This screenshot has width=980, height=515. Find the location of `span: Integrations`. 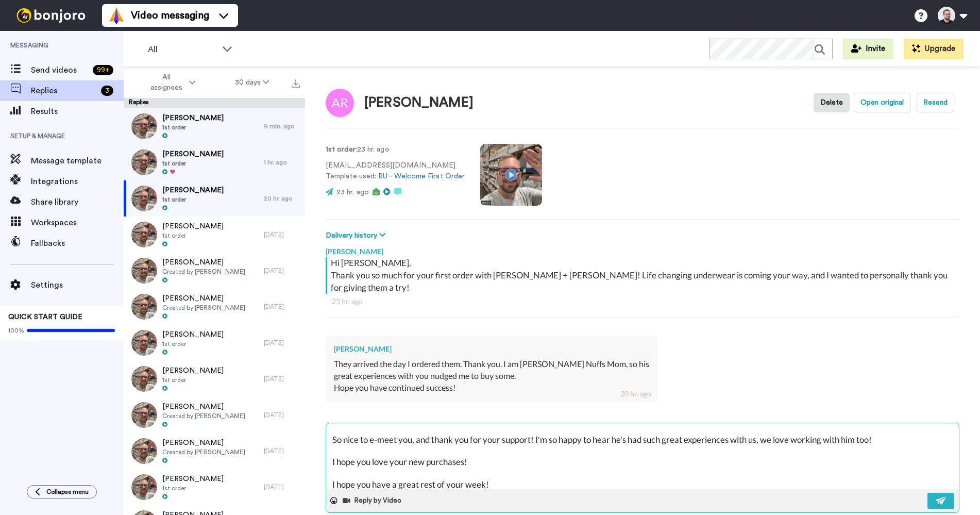

span: Integrations is located at coordinates (77, 182).